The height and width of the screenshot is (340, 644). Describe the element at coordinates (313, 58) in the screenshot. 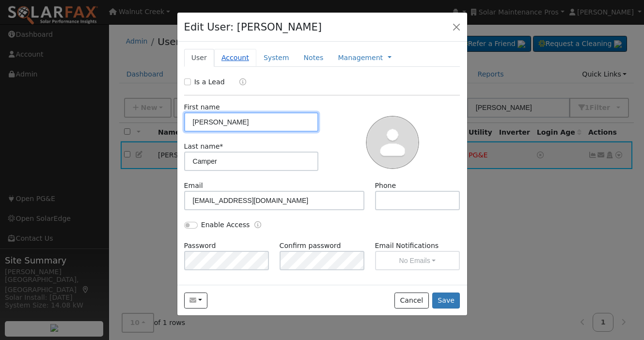

I see `a: Notes` at that location.